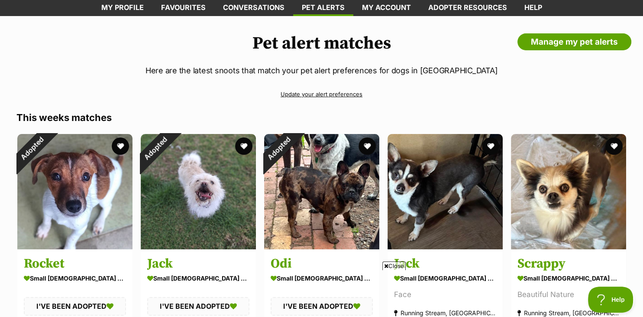 The image size is (643, 317). What do you see at coordinates (569, 294) in the screenshot?
I see `div: Beautiful Nature` at bounding box center [569, 294].